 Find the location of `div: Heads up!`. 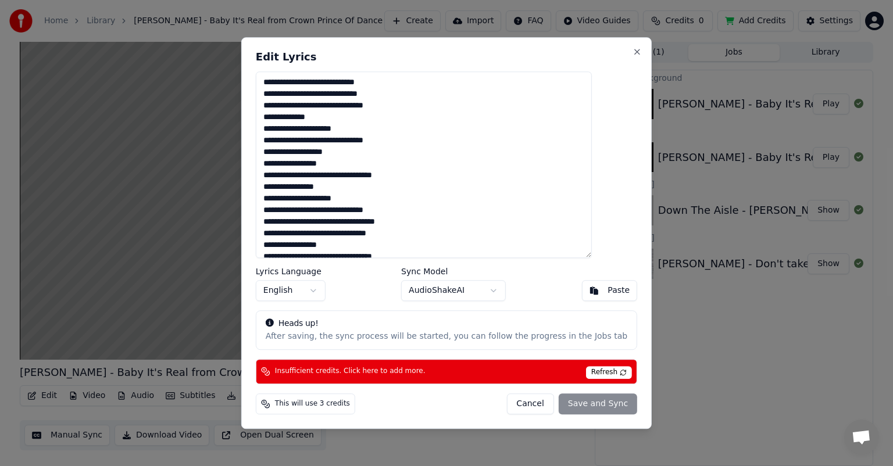

div: Heads up! is located at coordinates (446, 324).